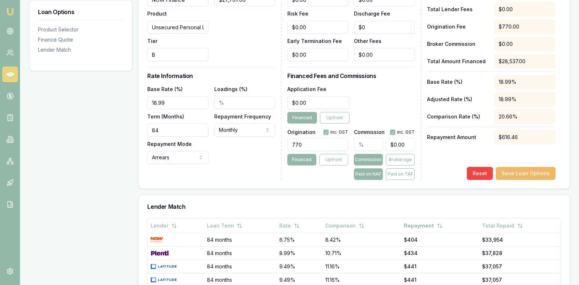 Image resolution: width=579 pixels, height=285 pixels. I want to click on div: $770.00, so click(525, 27).